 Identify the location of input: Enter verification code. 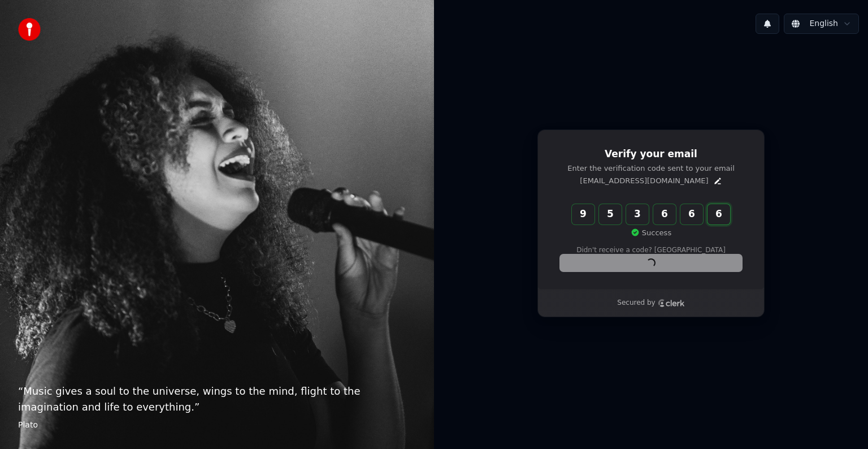
(663, 215).